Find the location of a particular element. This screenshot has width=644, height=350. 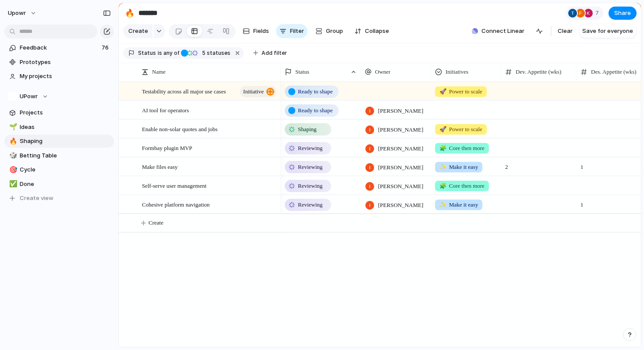

span: Enable non-solar quotes and jobs is located at coordinates (180, 128).